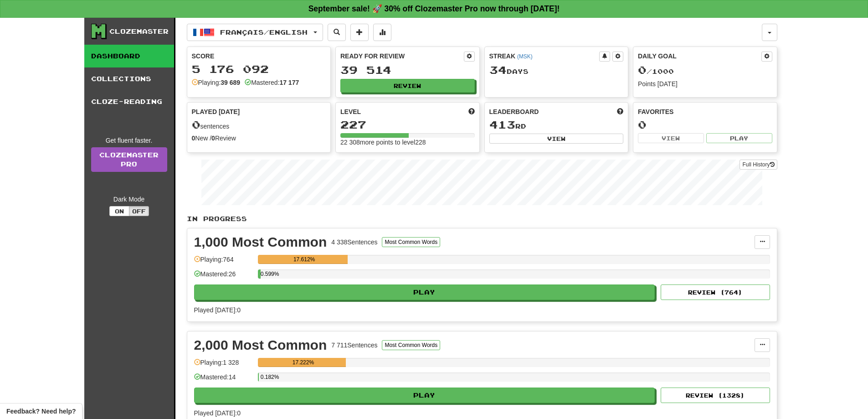  What do you see at coordinates (705, 112) in the screenshot?
I see `div: Favorites` at bounding box center [705, 112].